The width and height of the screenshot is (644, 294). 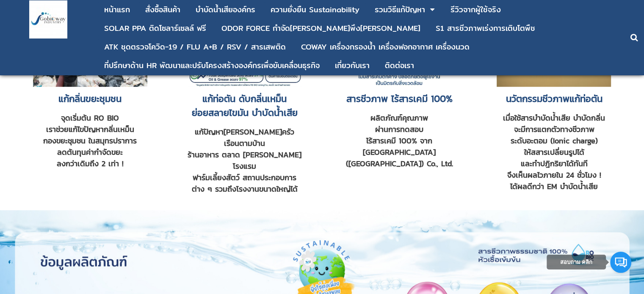 I want to click on div: S1 สารชีวภาพเร่งการเติบโตพืช, so click(x=485, y=28).